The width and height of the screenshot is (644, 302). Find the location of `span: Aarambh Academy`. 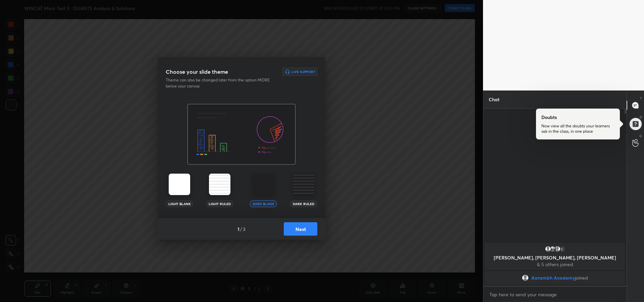

span: Aarambh Academy is located at coordinates (553, 278).